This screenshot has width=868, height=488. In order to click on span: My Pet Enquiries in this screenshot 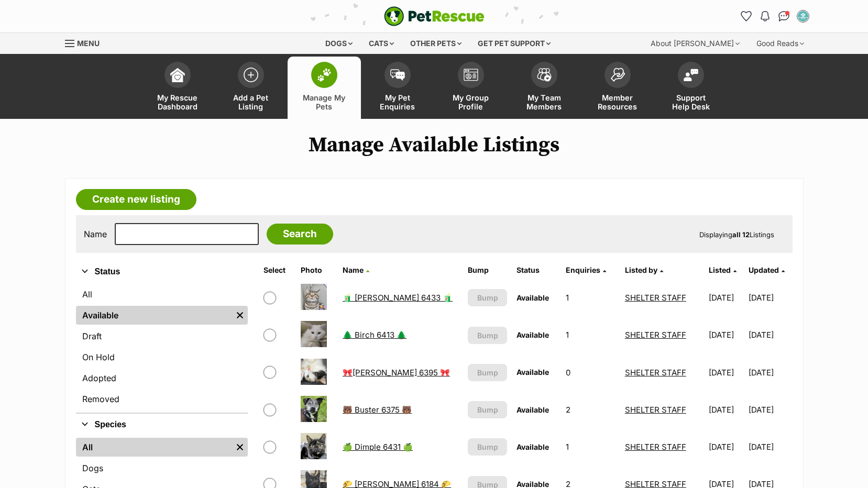, I will do `click(397, 102)`.